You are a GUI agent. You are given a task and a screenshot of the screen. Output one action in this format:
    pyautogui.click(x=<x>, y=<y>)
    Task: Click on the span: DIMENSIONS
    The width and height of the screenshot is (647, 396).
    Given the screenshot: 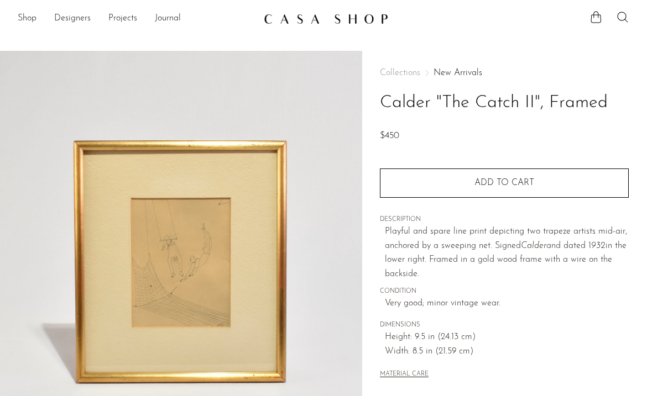 What is the action you would take?
    pyautogui.click(x=504, y=325)
    